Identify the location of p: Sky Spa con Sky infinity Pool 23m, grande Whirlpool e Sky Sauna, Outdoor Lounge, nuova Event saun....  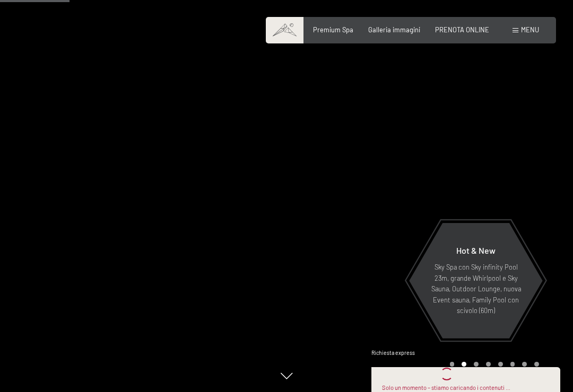
(476, 289).